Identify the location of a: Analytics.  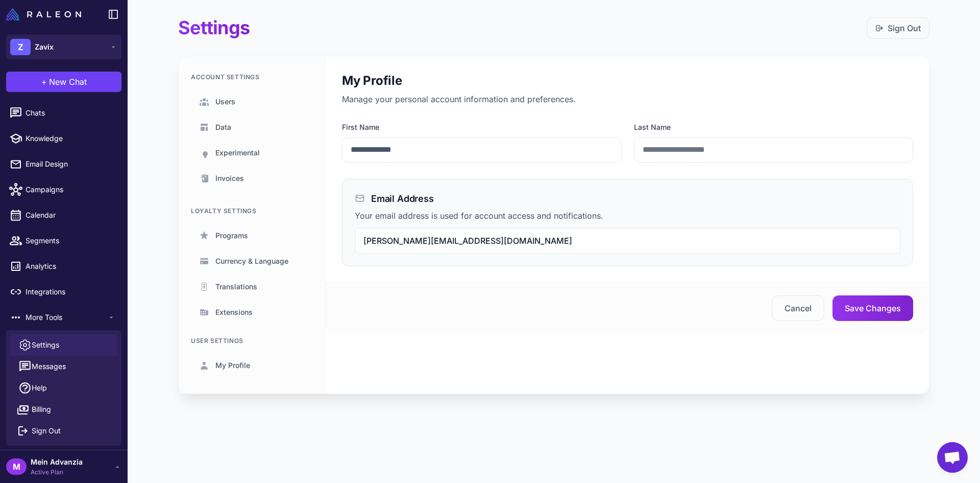
(64, 266).